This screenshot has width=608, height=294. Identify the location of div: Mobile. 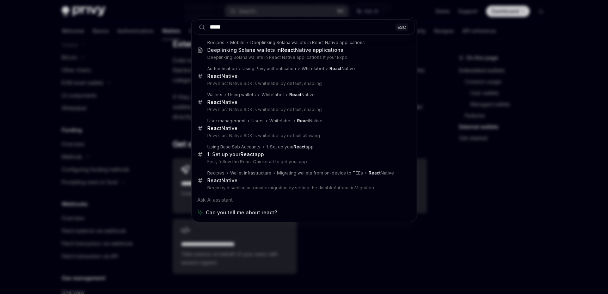
(237, 43).